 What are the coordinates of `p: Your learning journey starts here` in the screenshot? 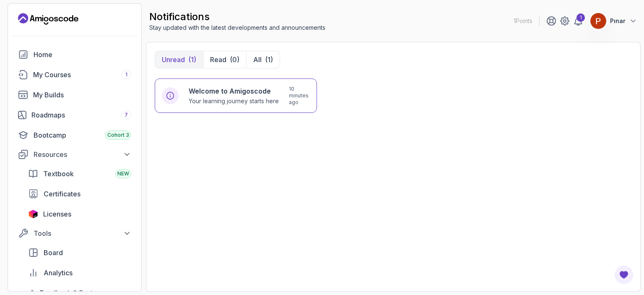 It's located at (233, 101).